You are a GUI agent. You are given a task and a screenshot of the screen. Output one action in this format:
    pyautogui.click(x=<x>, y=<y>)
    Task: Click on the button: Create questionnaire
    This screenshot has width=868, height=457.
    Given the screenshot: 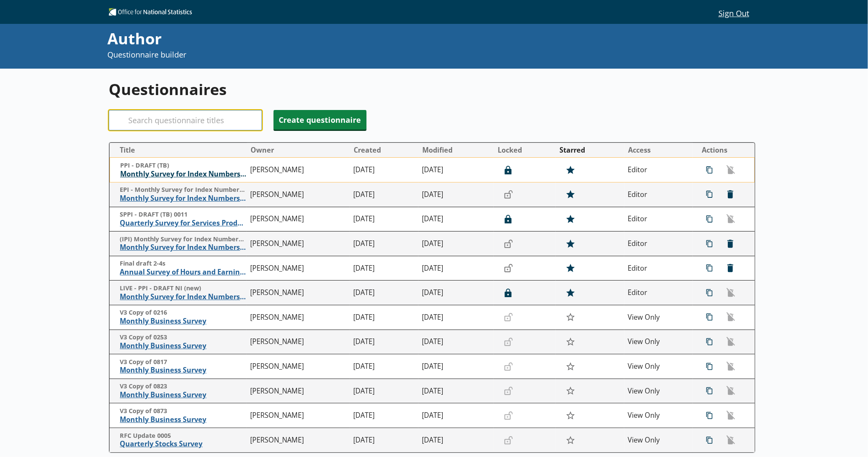 What is the action you would take?
    pyautogui.click(x=320, y=120)
    